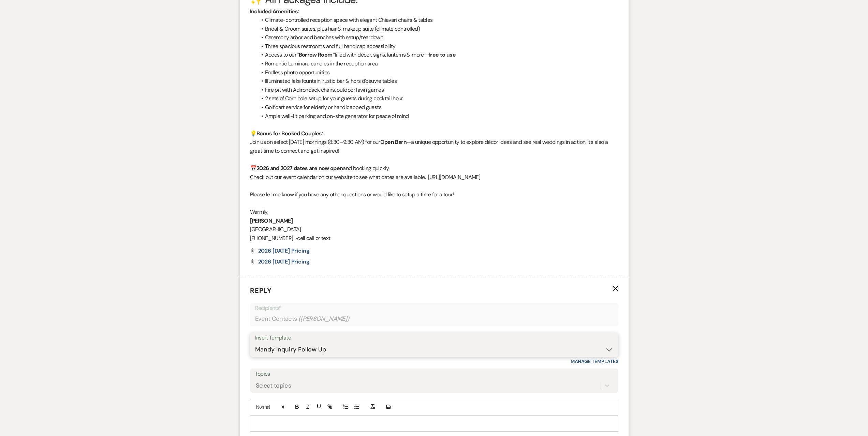 Image resolution: width=868 pixels, height=436 pixels. What do you see at coordinates (442, 55) in the screenshot?
I see `strong: free to use` at bounding box center [442, 55].